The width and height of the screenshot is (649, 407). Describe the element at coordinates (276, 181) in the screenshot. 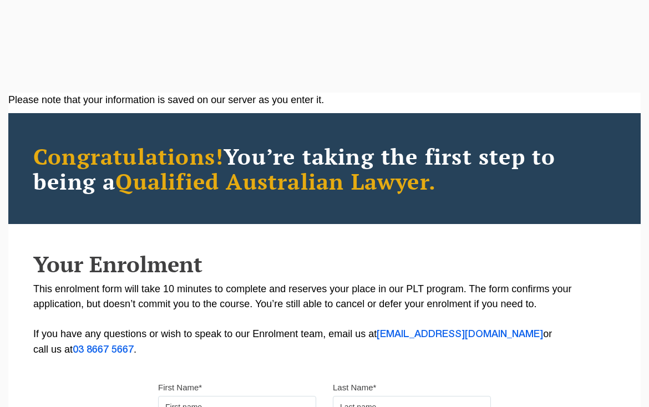

I see `span: Qualified Australian Lawyer.` at that location.